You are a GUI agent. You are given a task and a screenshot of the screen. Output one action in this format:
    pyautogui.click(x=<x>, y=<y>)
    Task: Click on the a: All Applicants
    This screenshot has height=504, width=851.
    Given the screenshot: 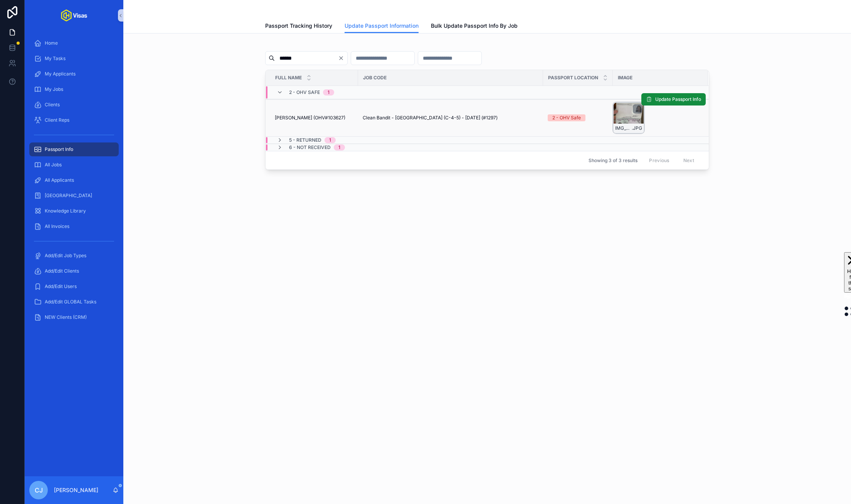 What is the action you would take?
    pyautogui.click(x=74, y=180)
    